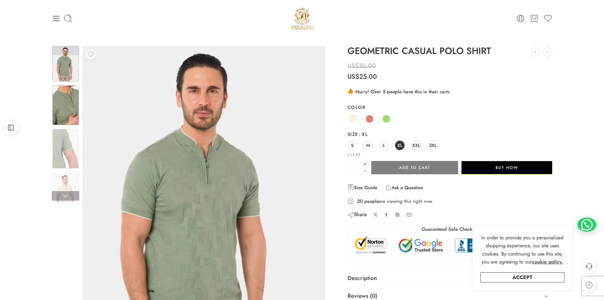 This screenshot has width=604, height=300. Describe the element at coordinates (357, 214) in the screenshot. I see `div: Share` at that location.